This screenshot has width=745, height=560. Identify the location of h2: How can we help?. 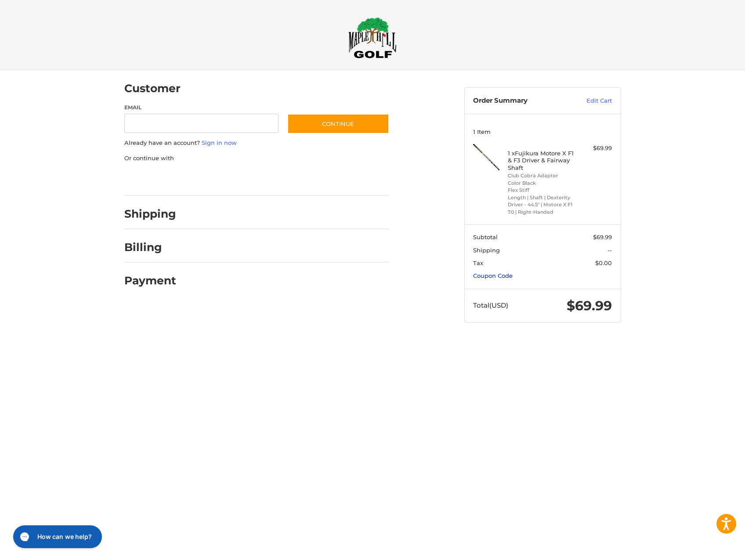
(56, 14).